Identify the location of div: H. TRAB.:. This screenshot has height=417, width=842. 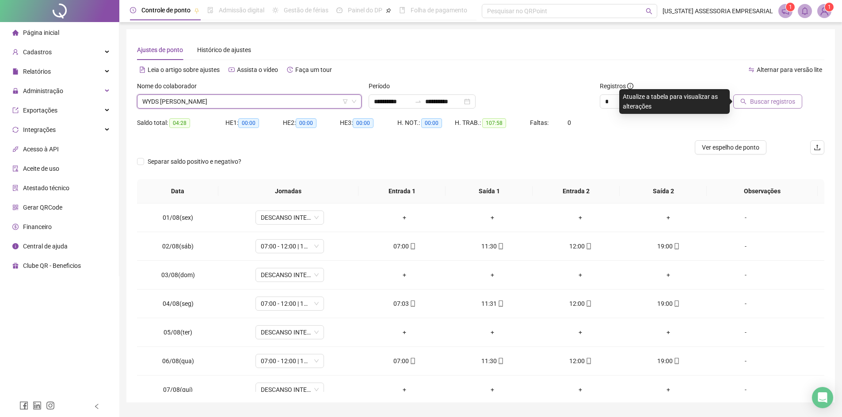
(492, 123).